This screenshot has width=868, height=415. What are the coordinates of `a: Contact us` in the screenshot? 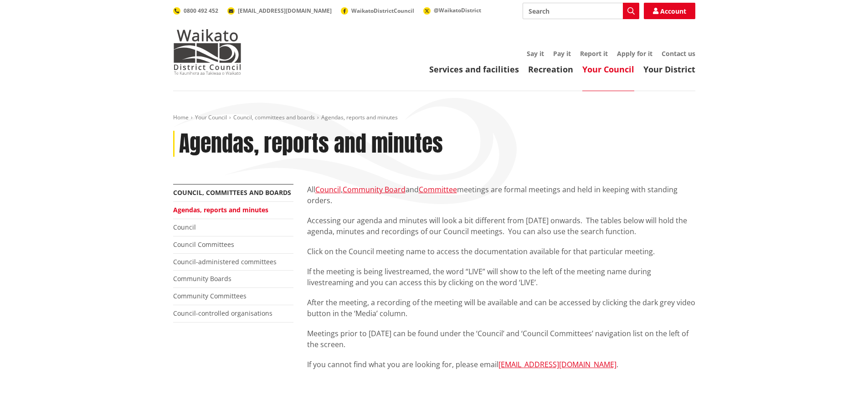 It's located at (678, 54).